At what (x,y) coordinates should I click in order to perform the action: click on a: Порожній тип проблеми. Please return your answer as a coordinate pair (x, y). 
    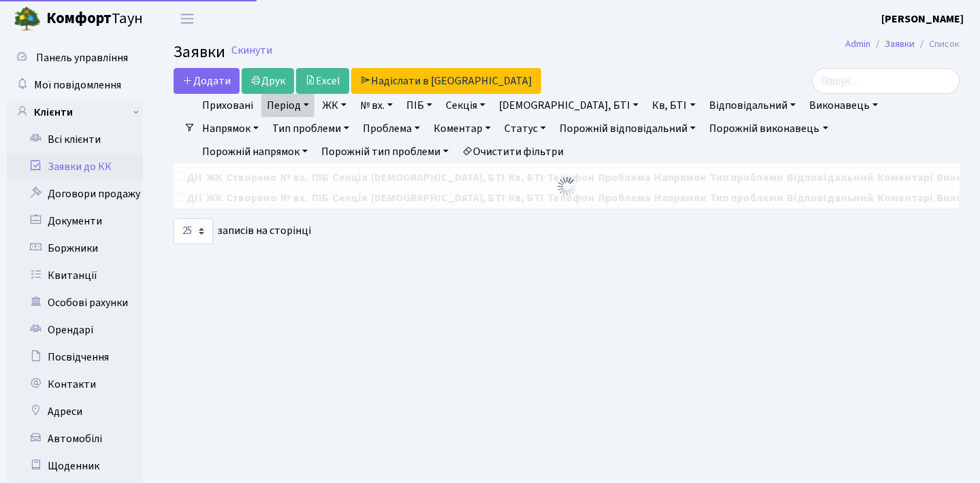
    Looking at the image, I should click on (385, 152).